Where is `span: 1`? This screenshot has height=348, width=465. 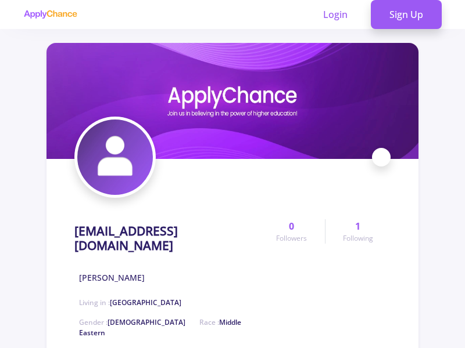
span: 1 is located at coordinates (357, 226).